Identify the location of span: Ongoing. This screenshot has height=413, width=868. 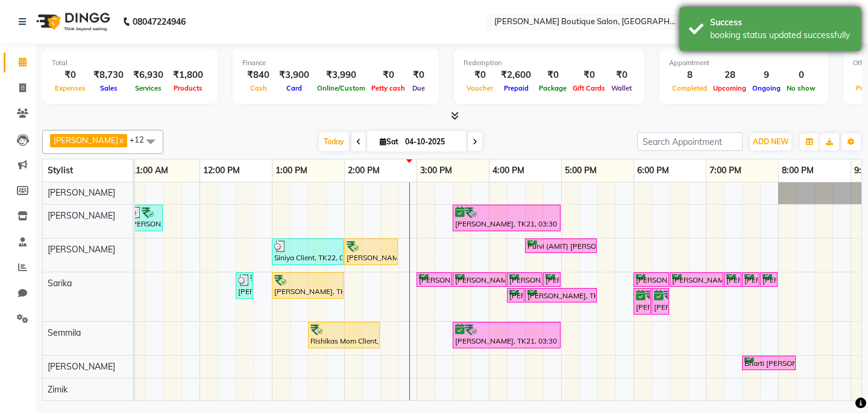
(766, 88).